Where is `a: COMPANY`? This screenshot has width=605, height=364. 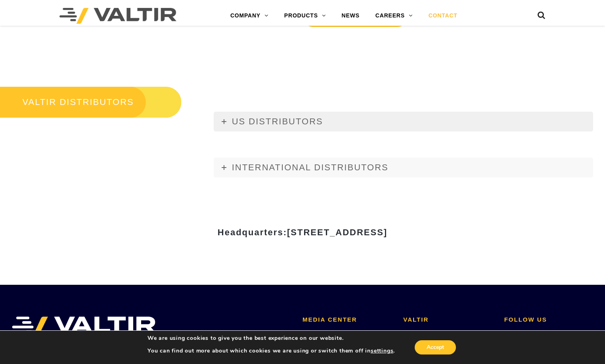 a: COMPANY is located at coordinates (249, 16).